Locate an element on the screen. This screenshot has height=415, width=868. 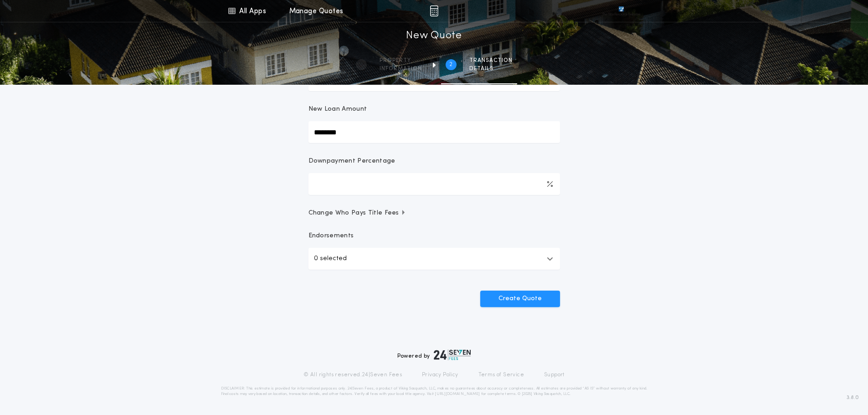
span: Property is located at coordinates (400, 61).